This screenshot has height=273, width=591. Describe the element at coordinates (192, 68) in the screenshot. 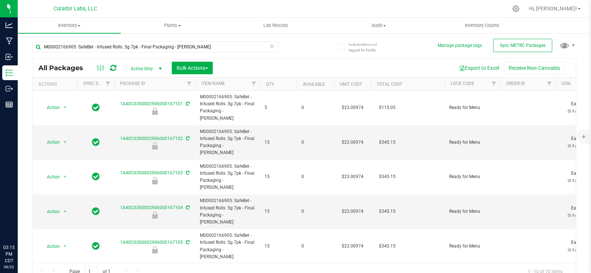

I see `button: Bulk Actions` at that location.